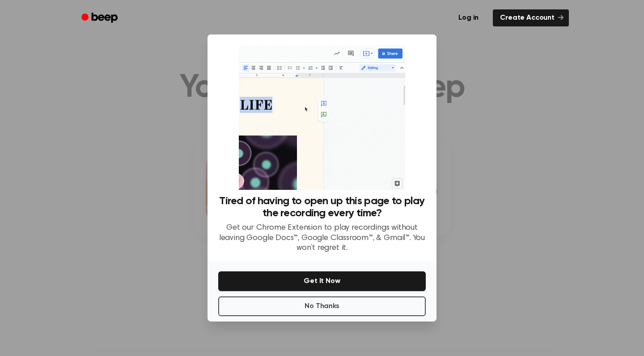  What do you see at coordinates (322, 207) in the screenshot?
I see `h3: Tired of having to open up this page to play the recording every time?` at bounding box center [322, 207].